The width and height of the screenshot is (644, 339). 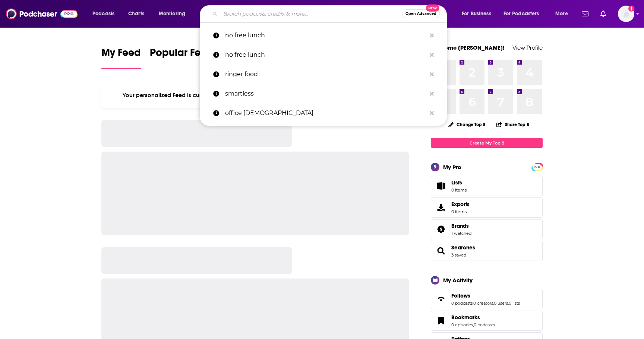 What do you see at coordinates (136, 14) in the screenshot?
I see `a: Charts` at bounding box center [136, 14].